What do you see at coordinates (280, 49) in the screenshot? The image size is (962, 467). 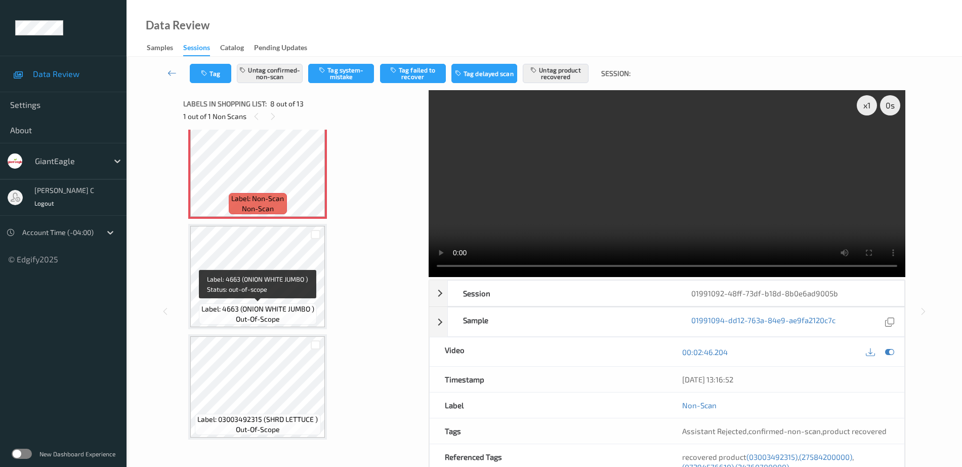 I see `div: Pending Updates` at bounding box center [280, 49].